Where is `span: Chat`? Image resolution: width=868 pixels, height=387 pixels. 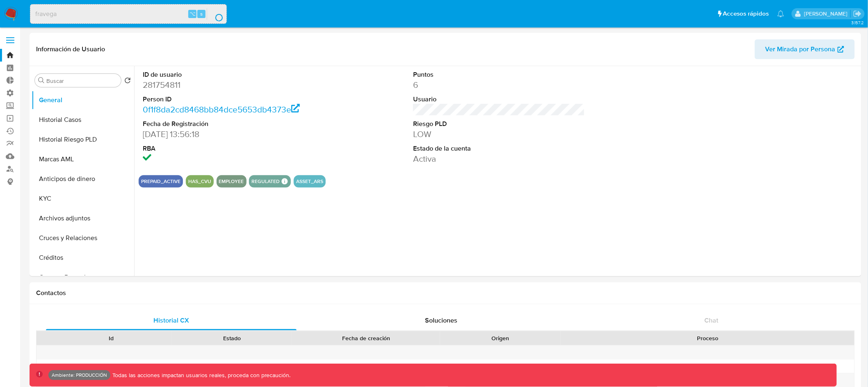 span: Chat is located at coordinates (712, 320).